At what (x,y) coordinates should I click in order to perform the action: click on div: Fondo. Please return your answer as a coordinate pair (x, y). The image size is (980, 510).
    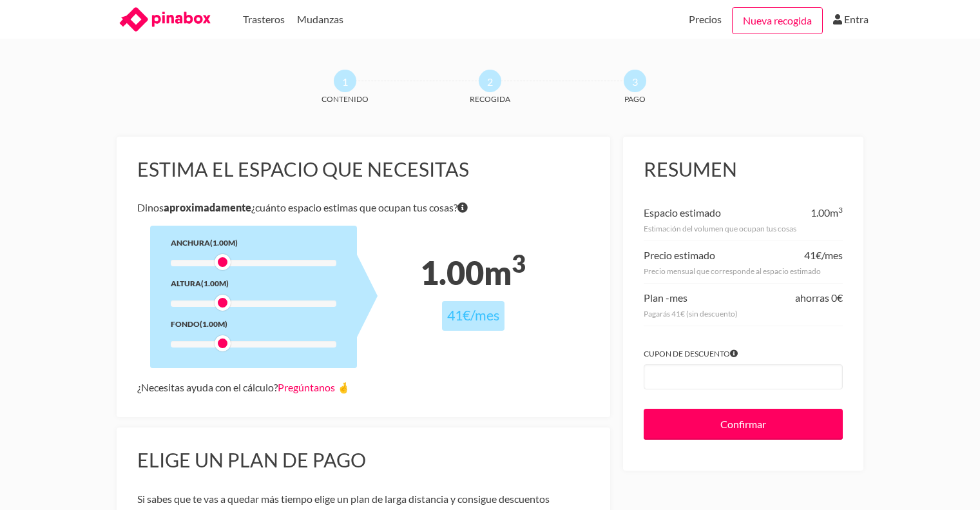
    Looking at the image, I should click on (253, 324).